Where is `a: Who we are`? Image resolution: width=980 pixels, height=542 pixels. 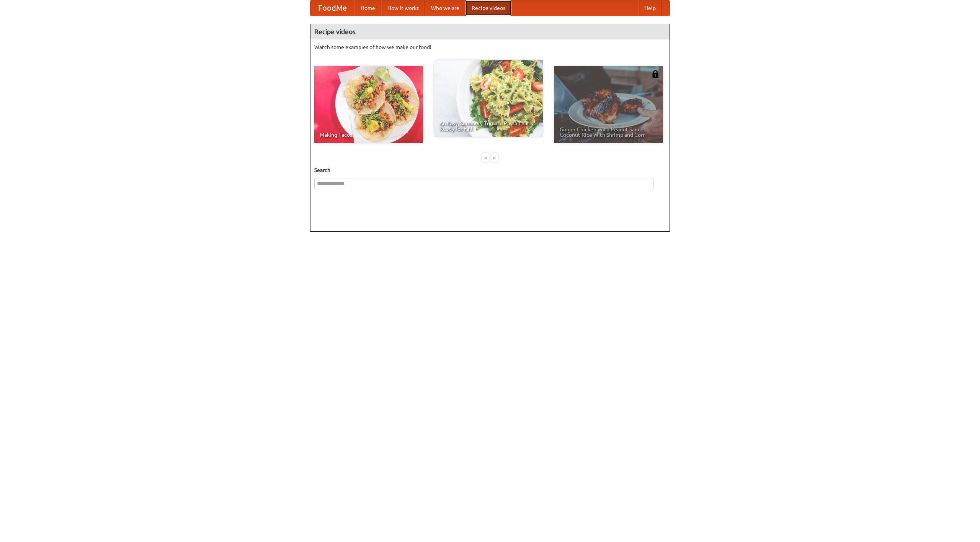 a: Who we are is located at coordinates (445, 8).